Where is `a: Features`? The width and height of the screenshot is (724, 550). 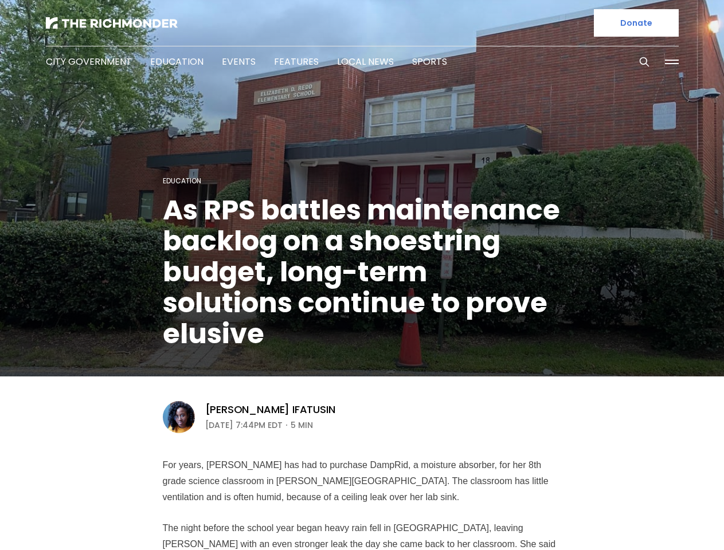
a: Features is located at coordinates (296, 61).